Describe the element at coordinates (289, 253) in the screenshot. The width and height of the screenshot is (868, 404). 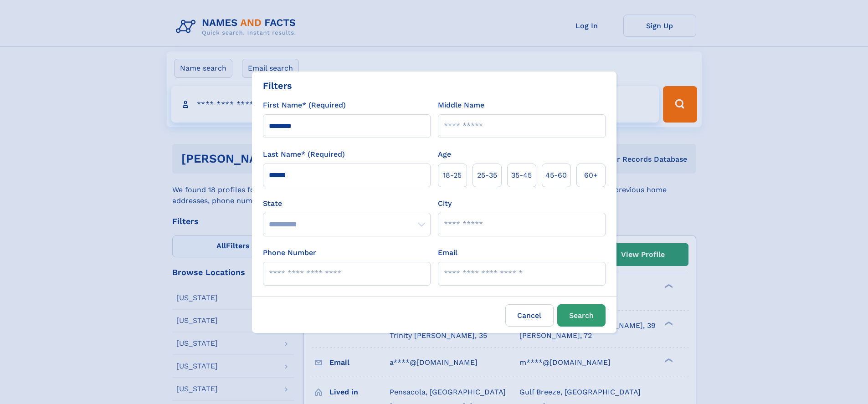
I see `label: Phone Number` at that location.